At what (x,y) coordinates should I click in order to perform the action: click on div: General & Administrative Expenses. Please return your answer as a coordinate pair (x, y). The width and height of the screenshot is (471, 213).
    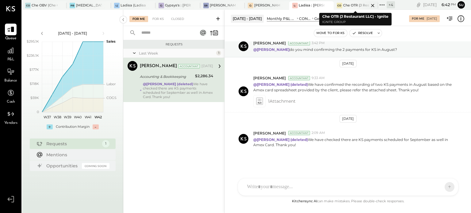
    Looking at the image, I should click on (322, 18).